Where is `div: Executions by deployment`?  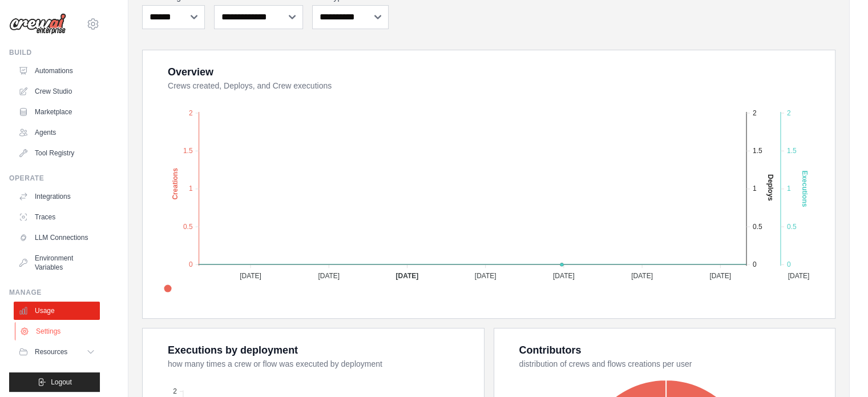
div: Executions by deployment is located at coordinates (233, 350).